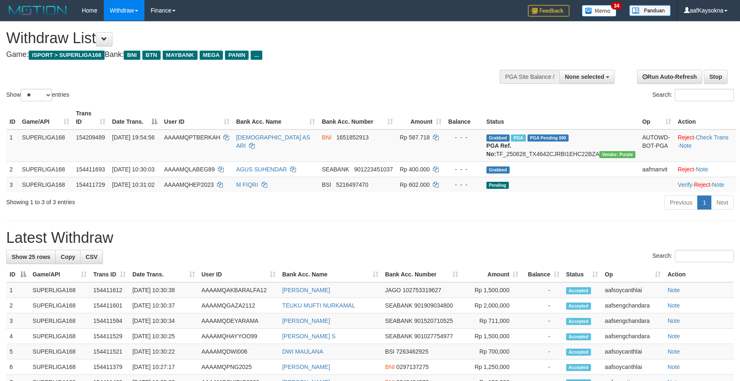 This screenshot has width=740, height=381. I want to click on th: ID: activate to sort column descending, so click(18, 274).